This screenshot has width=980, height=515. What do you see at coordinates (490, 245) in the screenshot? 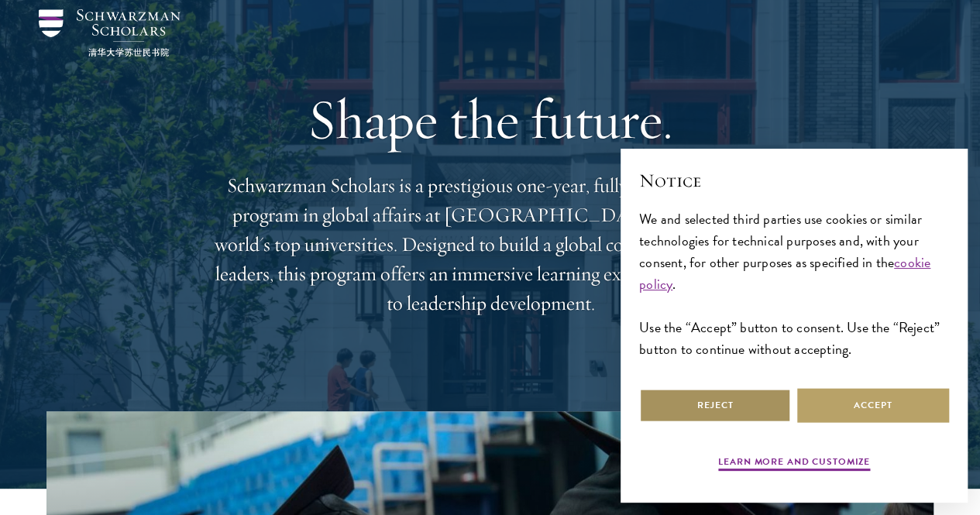
I see `p: Schwarzman Scholars is a prestigious one-year, fully funded master’s program in global affairs at...` at bounding box center [490, 245].